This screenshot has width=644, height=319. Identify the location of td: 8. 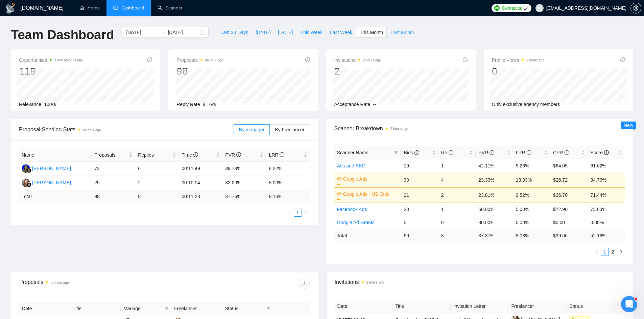
(157, 197).